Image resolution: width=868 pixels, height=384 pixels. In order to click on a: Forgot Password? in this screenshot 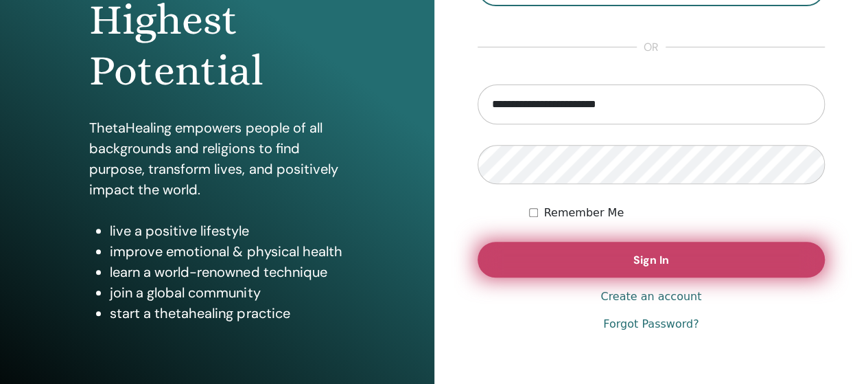, I will do `click(650, 324)`.